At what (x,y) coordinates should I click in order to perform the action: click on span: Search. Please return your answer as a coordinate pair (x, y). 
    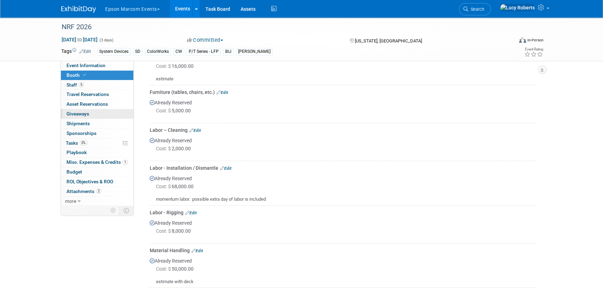
    Looking at the image, I should click on (476, 9).